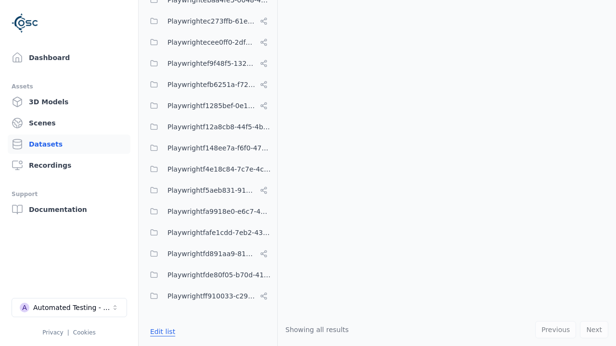 The height and width of the screenshot is (346, 616). What do you see at coordinates (52, 333) in the screenshot?
I see `a: Privacy` at bounding box center [52, 333].